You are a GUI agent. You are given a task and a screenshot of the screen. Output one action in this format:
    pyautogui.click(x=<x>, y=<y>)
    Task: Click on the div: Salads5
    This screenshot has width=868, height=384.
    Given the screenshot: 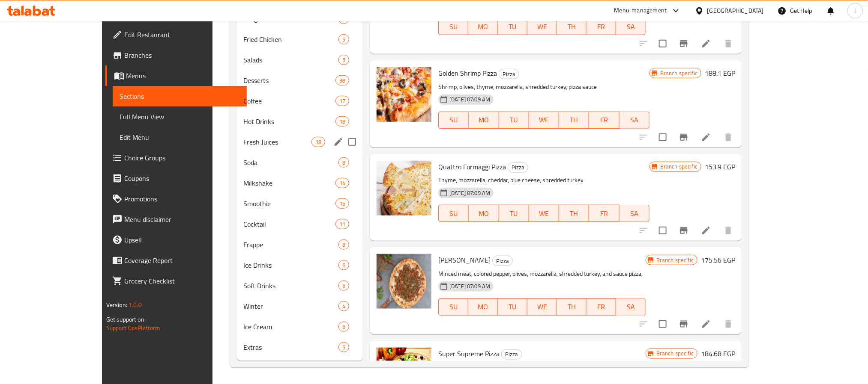 What is the action you would take?
    pyautogui.click(x=299, y=59)
    